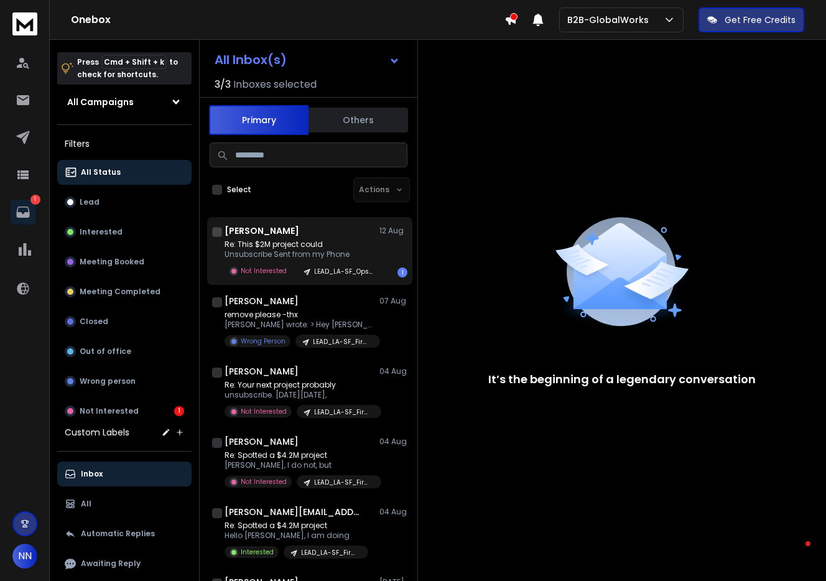  What do you see at coordinates (259, 120) in the screenshot?
I see `button: Primary` at bounding box center [259, 120].